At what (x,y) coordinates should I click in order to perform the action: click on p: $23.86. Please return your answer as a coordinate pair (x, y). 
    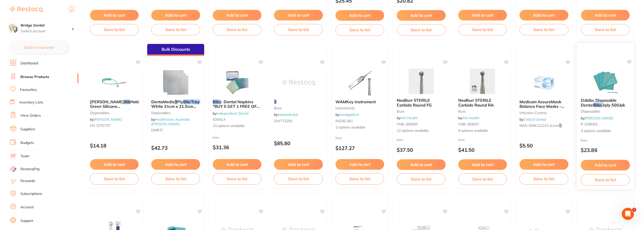
    Looking at the image, I should click on (605, 150).